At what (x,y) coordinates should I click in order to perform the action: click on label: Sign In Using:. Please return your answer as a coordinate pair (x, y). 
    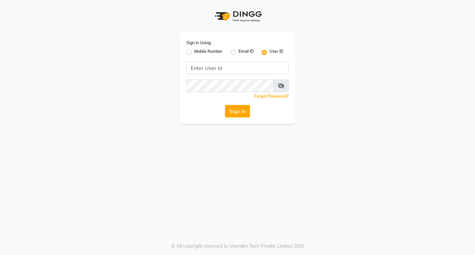
    Looking at the image, I should click on (199, 43).